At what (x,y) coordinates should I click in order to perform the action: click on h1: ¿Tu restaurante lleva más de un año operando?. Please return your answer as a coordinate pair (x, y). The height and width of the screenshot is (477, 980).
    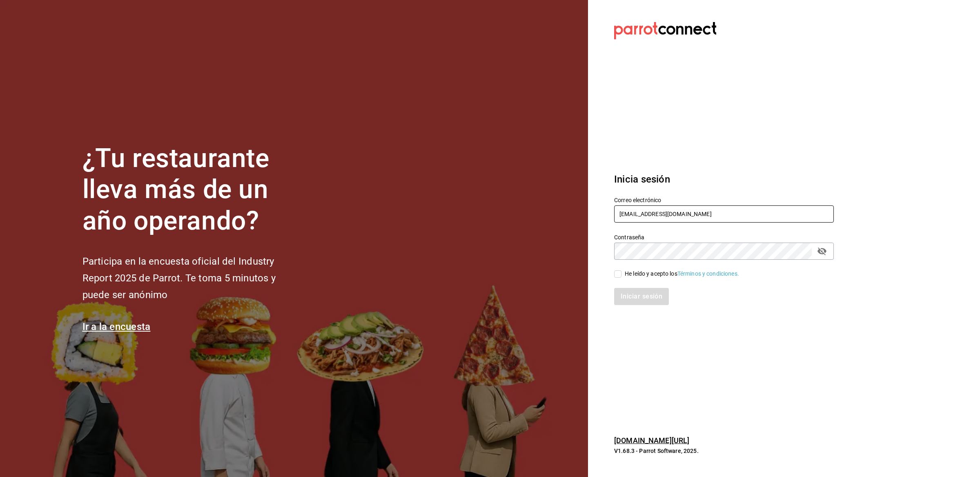
    Looking at the image, I should click on (193, 190).